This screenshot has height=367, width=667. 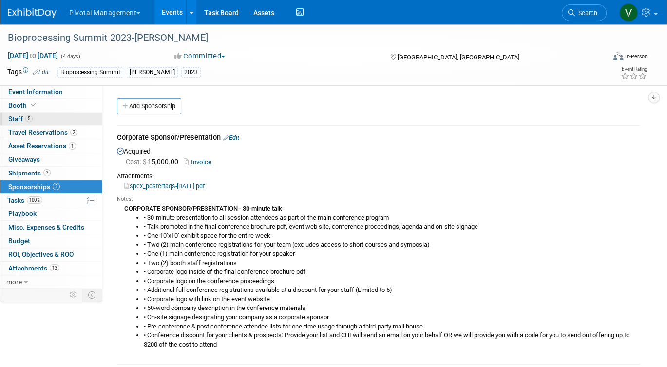 What do you see at coordinates (378, 176) in the screenshot?
I see `div: Attachments:` at bounding box center [378, 176].